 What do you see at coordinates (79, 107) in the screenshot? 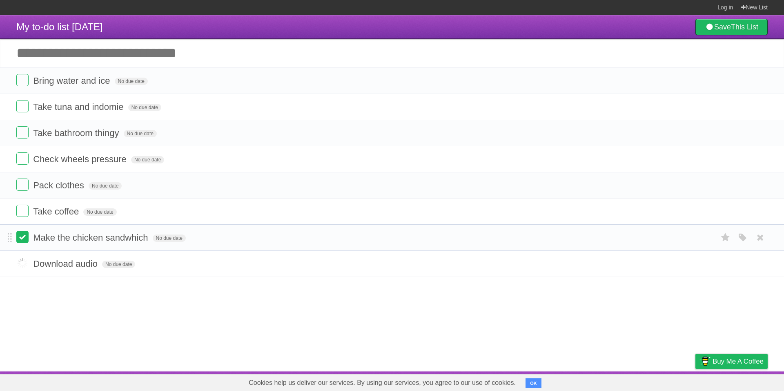
I see `span: Take tuna and indomie` at bounding box center [79, 107].